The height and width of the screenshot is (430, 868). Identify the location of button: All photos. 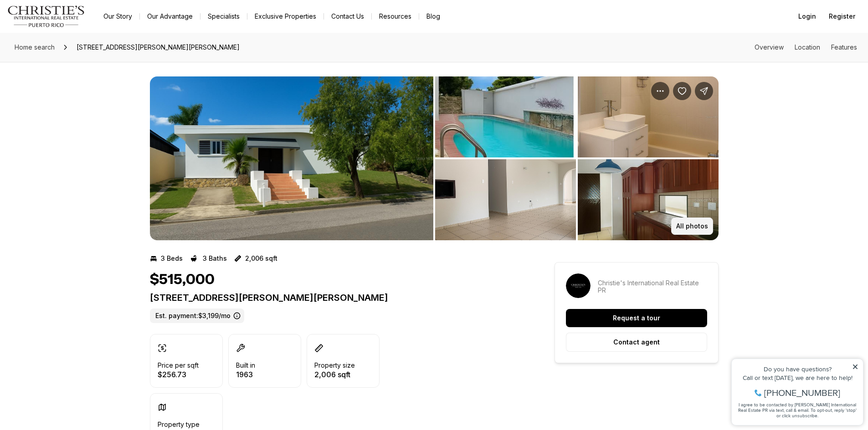
(692, 226).